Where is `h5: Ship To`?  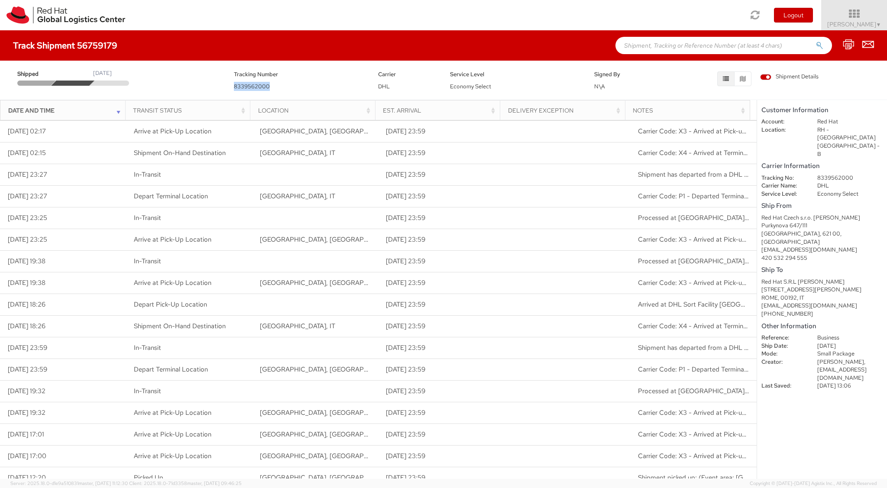 h5: Ship To is located at coordinates (822, 270).